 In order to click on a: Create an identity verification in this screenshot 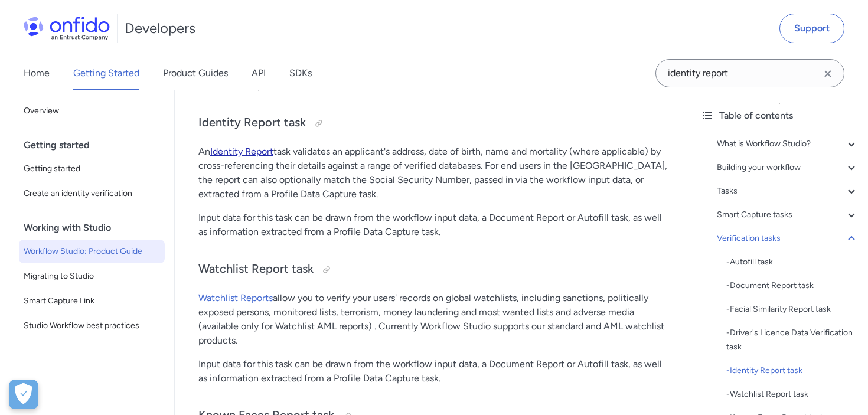, I will do `click(91, 193)`.